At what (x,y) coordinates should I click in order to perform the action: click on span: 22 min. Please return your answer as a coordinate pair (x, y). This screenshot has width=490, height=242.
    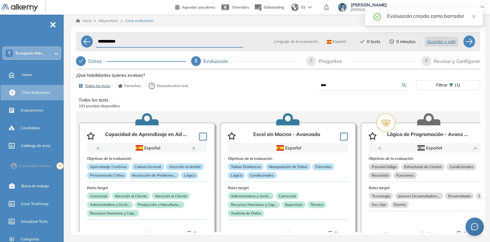
    Looking at the image, I should click on (298, 234).